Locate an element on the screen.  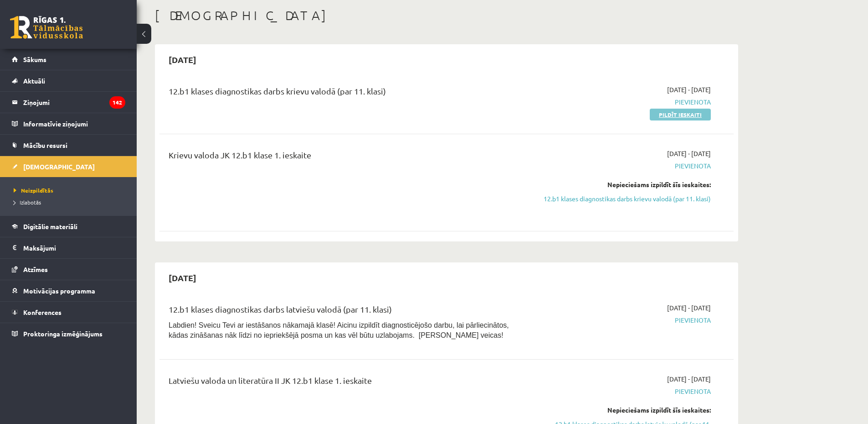
i: 142 is located at coordinates (117, 102).